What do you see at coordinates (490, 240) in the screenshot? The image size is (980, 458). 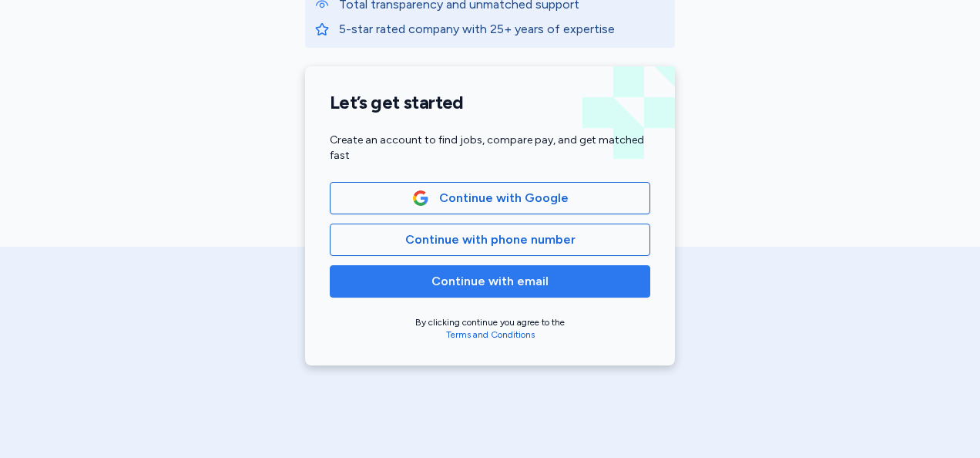 I see `span: Continue with phone number` at bounding box center [490, 240].